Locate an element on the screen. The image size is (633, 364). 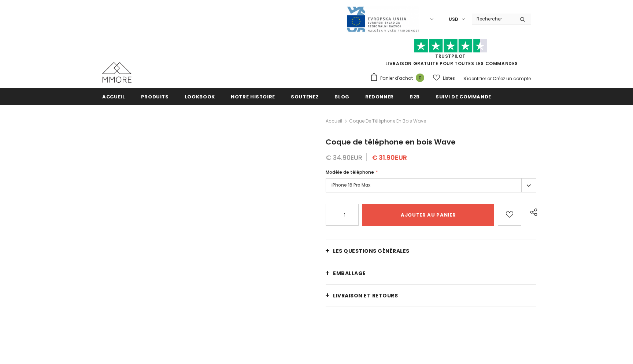
a: Suivi de commande is located at coordinates (463, 96).